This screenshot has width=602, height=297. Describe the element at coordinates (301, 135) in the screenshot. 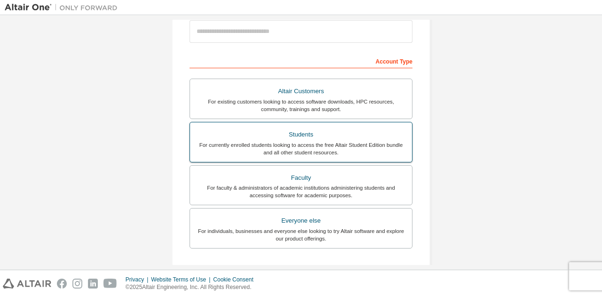

I see `div: Students` at that location.